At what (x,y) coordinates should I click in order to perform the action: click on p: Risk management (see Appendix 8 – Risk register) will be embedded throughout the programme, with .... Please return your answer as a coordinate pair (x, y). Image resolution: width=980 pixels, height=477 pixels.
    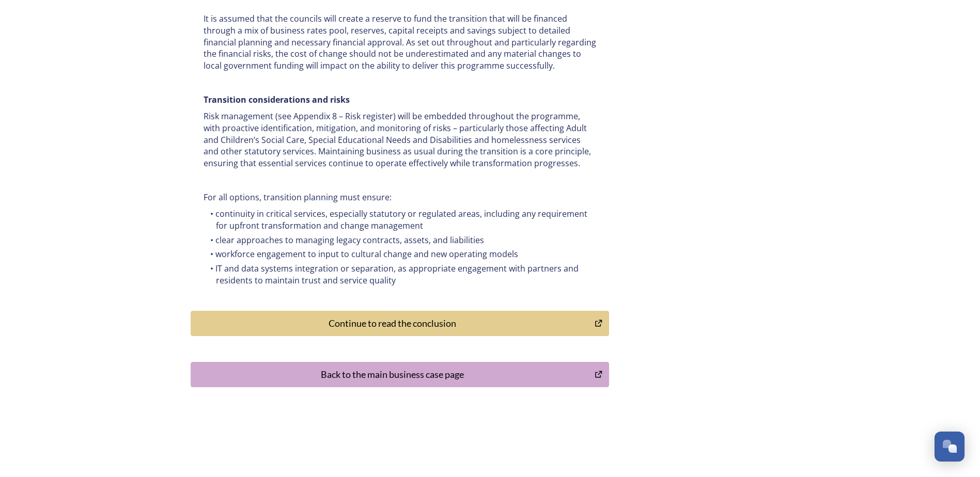
    Looking at the image, I should click on (400, 140).